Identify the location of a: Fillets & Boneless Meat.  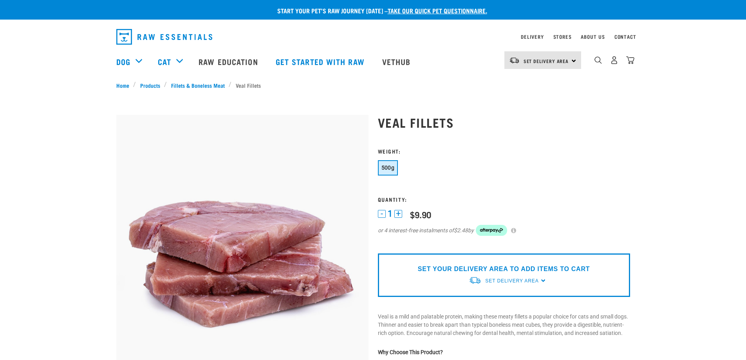
(198, 85).